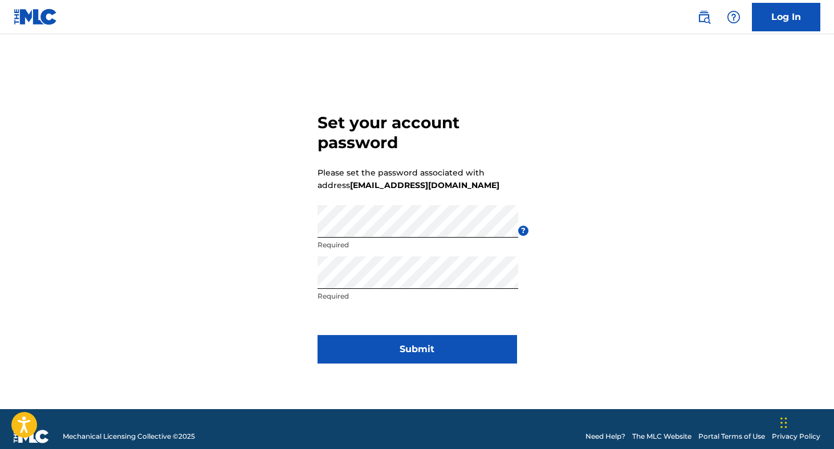 This screenshot has height=449, width=834. I want to click on div: Chat Widget, so click(806, 422).